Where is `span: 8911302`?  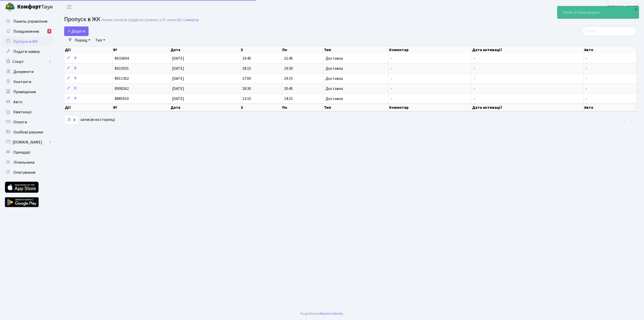 span: 8911302 is located at coordinates (122, 78).